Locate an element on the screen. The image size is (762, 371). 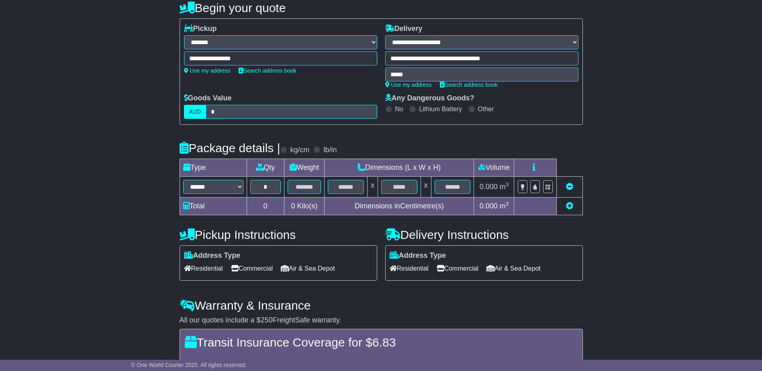
label: No is located at coordinates (399, 109).